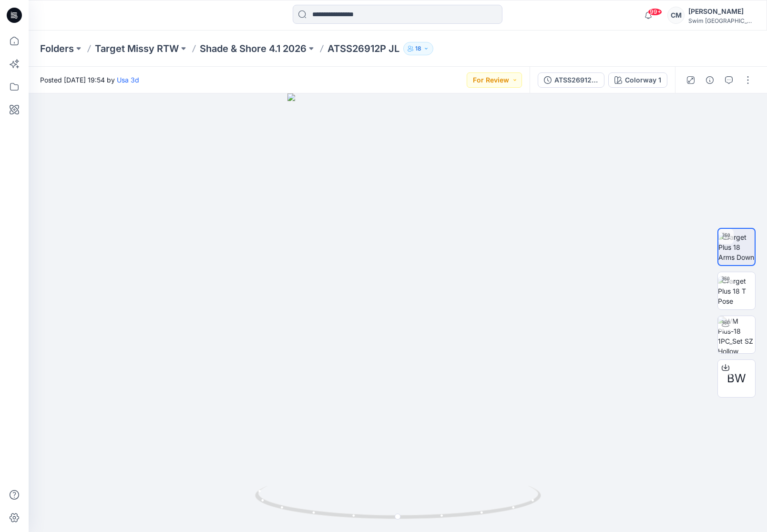  I want to click on button: ATSS26912P JL (1), so click(571, 80).